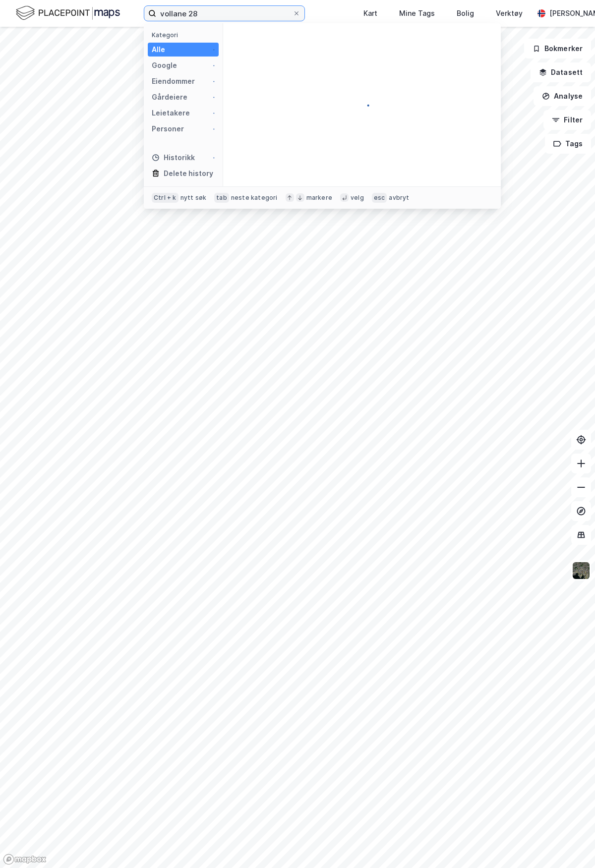 The width and height of the screenshot is (595, 868). Describe the element at coordinates (224, 14) in the screenshot. I see `input: Søk på adresse, matrikkel, gårdeiere, leietakere eller personer` at that location.